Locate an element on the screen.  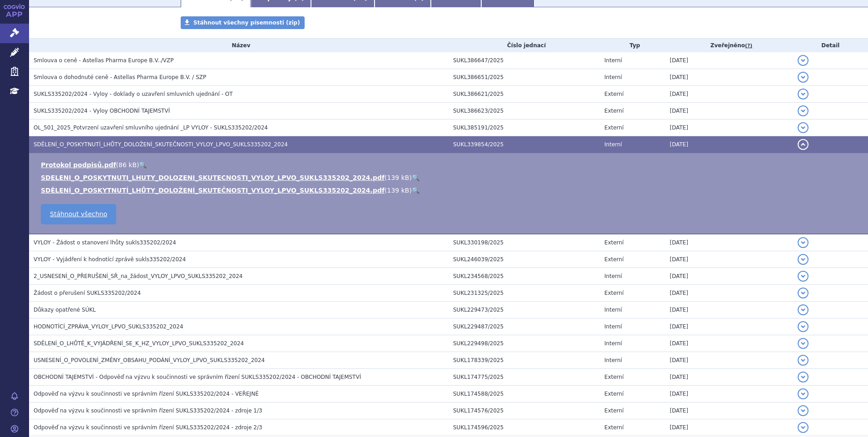
span: SUKLS335202/2024 - Vyloy - doklady o uzavření smluvních ujednání - OT is located at coordinates (133, 94).